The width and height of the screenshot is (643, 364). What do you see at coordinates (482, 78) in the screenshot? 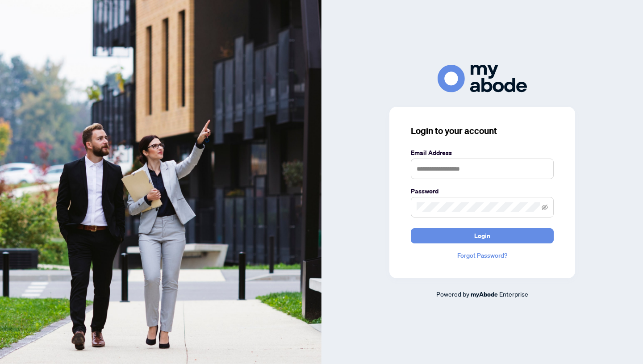
I see `img: ma-logo` at bounding box center [482, 78].